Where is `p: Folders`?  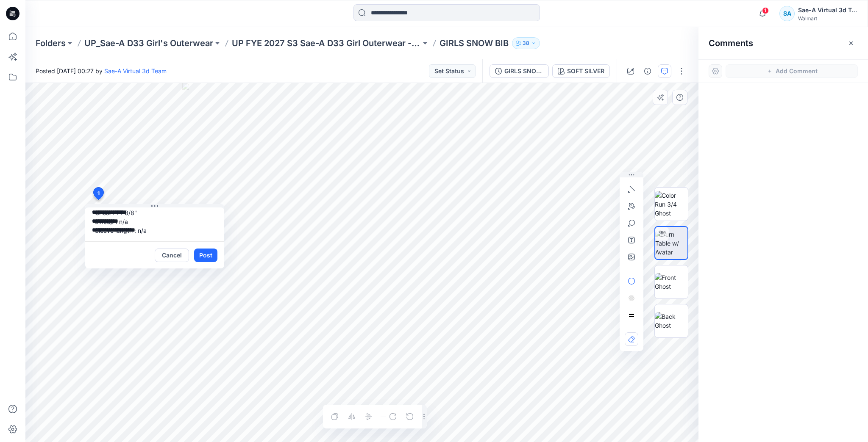
p: Folders is located at coordinates (50, 43).